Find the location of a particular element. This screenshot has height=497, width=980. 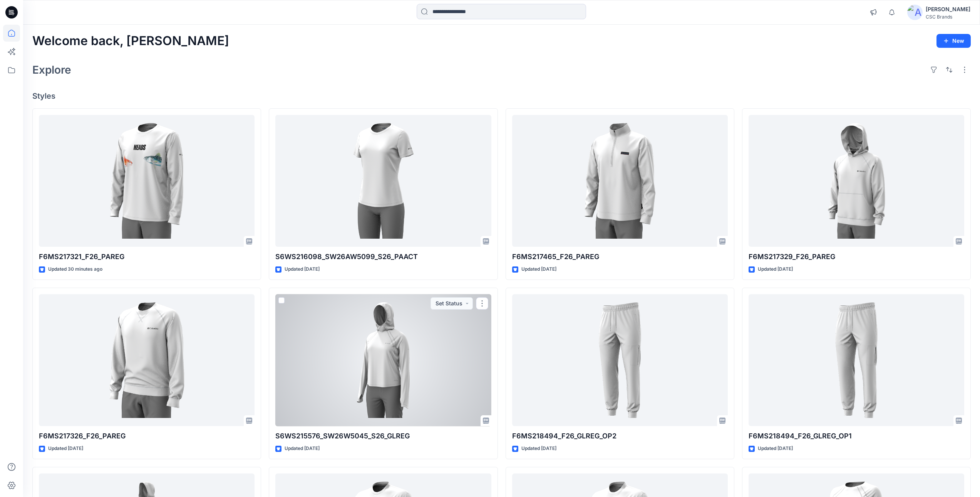

p: F6MS217329_F26_PAREG is located at coordinates (857, 257).